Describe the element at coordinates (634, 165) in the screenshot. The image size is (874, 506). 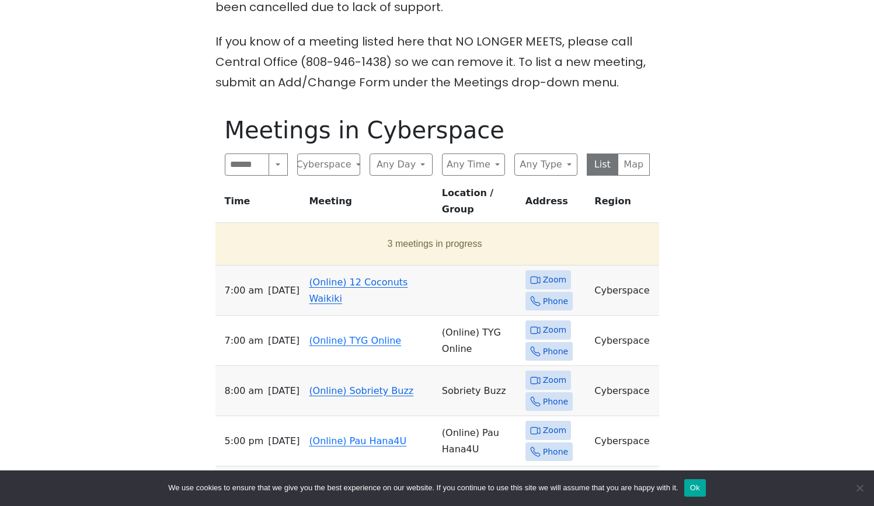
I see `button: Map` at that location.